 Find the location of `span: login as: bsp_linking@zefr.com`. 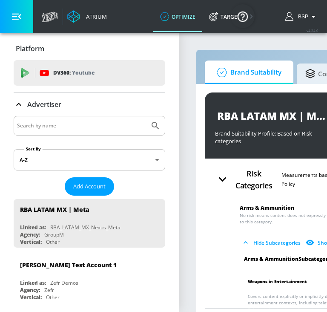

span: login as: bsp_linking@zefr.com is located at coordinates (301, 17).